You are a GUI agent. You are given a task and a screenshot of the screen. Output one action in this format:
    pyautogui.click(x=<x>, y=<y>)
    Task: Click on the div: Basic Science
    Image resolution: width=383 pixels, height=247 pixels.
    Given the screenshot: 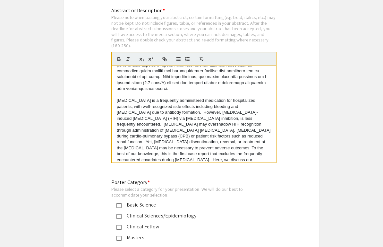 What is the action you would take?
    pyautogui.click(x=189, y=205)
    